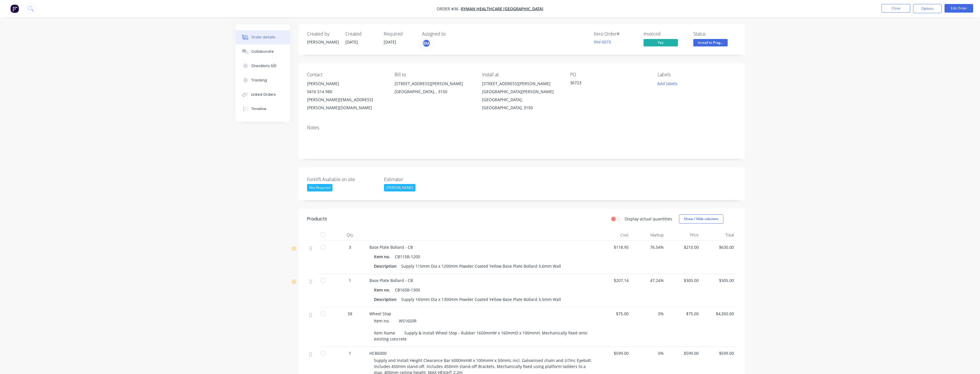  What do you see at coordinates (481, 266) in the screenshot?
I see `div: Supply 115mm Dia x 1200mm Powder Coated Yellow Base Plate Bollard 3.6mm Wall` at bounding box center [481, 266].